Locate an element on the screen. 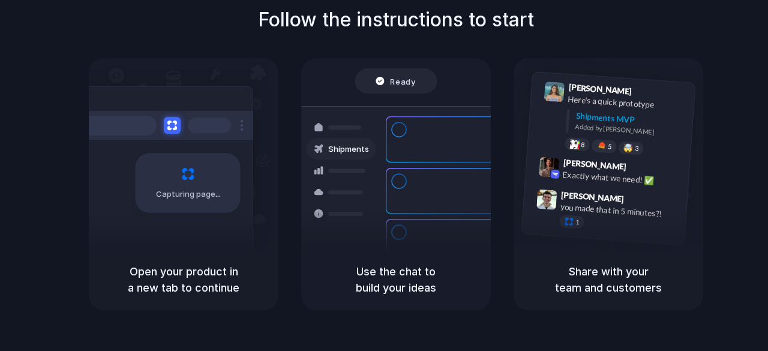 This screenshot has height=351, width=768. span: 5 is located at coordinates (609, 146).